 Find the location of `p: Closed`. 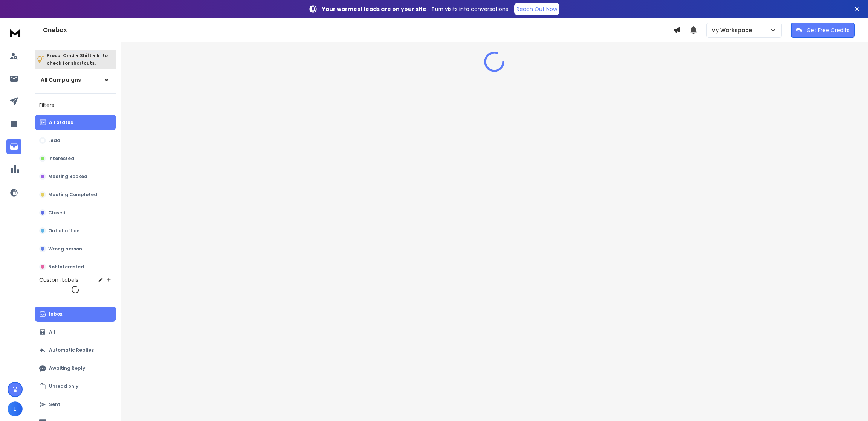

p: Closed is located at coordinates (57, 213).